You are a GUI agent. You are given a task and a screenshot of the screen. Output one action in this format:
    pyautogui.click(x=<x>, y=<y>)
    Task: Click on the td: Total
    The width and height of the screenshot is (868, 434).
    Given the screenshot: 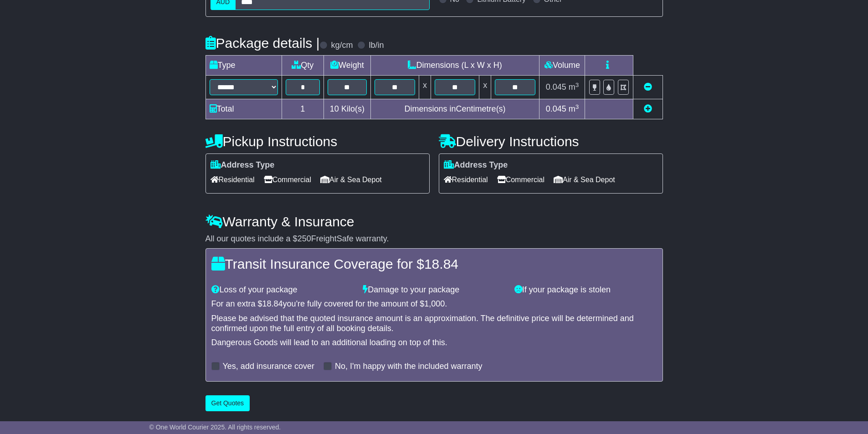 What is the action you would take?
    pyautogui.click(x=243, y=109)
    